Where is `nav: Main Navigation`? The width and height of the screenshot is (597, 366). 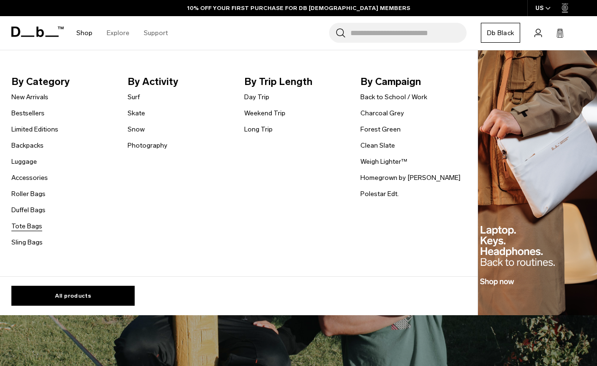 nav: Main Navigation is located at coordinates (122, 33).